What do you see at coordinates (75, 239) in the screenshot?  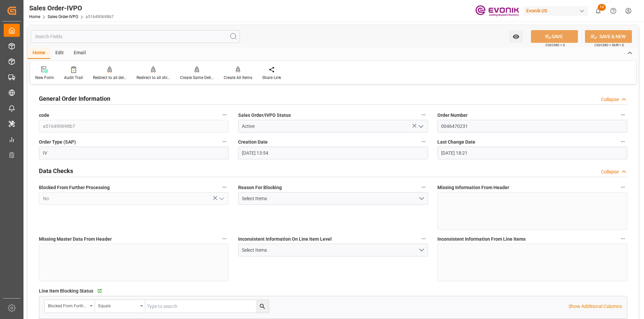 I see `span: Missing Master Data From Header` at bounding box center [75, 239].